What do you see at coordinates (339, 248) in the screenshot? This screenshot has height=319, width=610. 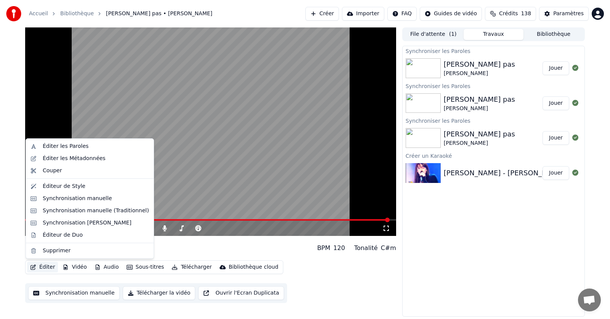 I see `div: 120` at bounding box center [339, 248].